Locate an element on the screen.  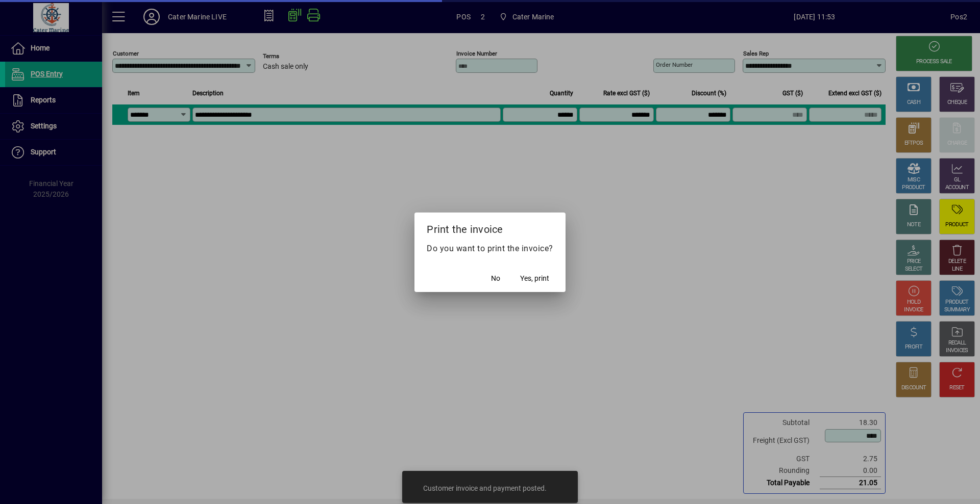
span: Yes, print is located at coordinates (534, 278).